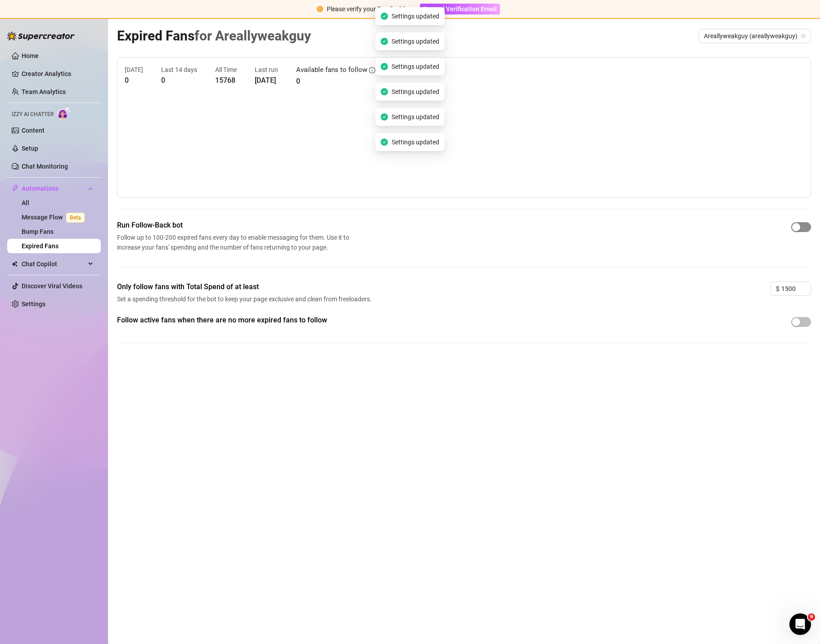  What do you see at coordinates (40, 245) in the screenshot?
I see `a: Expired Fans` at bounding box center [40, 245].